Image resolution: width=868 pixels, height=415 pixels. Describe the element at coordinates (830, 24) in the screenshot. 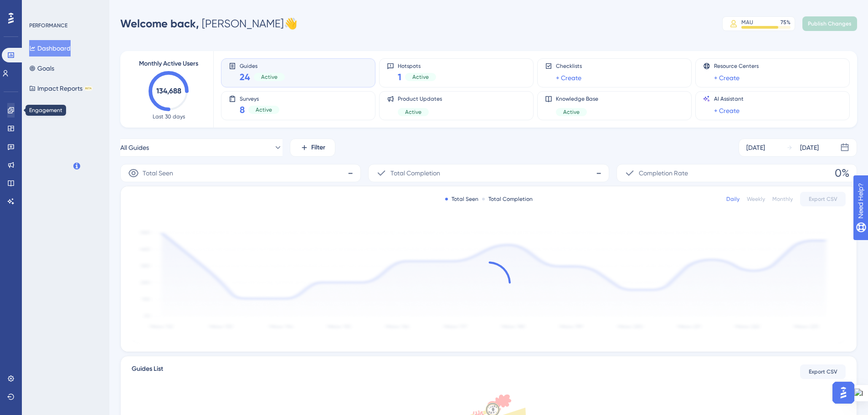

I see `span: Publish Changes` at that location.